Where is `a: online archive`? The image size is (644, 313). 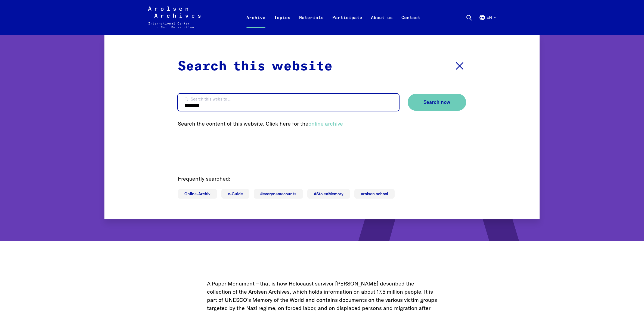 a: online archive is located at coordinates (325, 124).